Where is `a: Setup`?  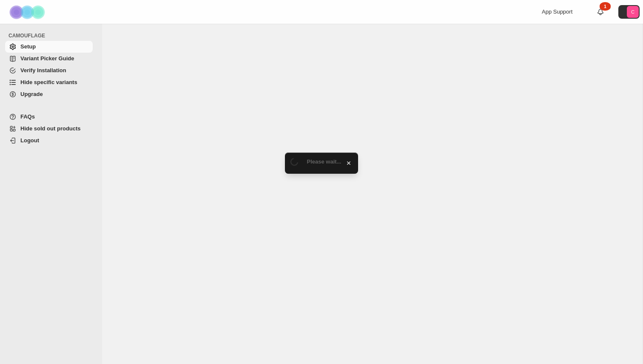
a: Setup is located at coordinates (49, 47).